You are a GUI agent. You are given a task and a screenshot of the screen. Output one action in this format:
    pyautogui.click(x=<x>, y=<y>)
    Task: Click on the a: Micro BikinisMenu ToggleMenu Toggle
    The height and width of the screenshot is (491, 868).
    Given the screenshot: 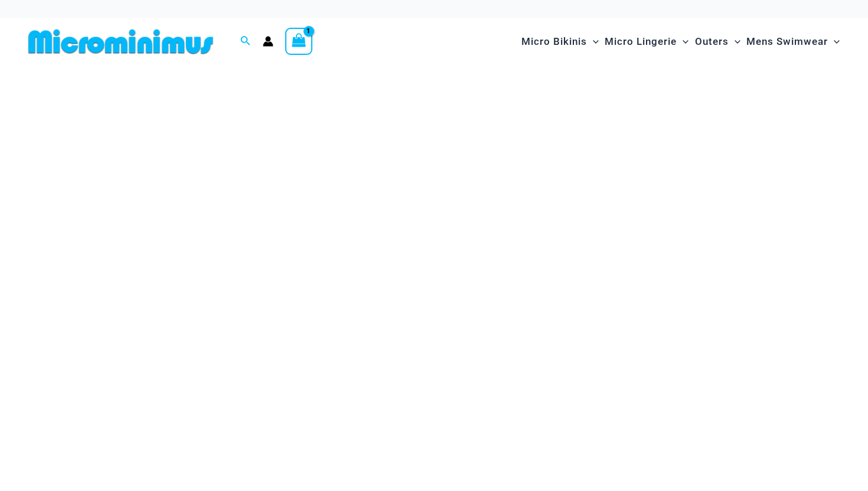 What is the action you would take?
    pyautogui.click(x=560, y=41)
    